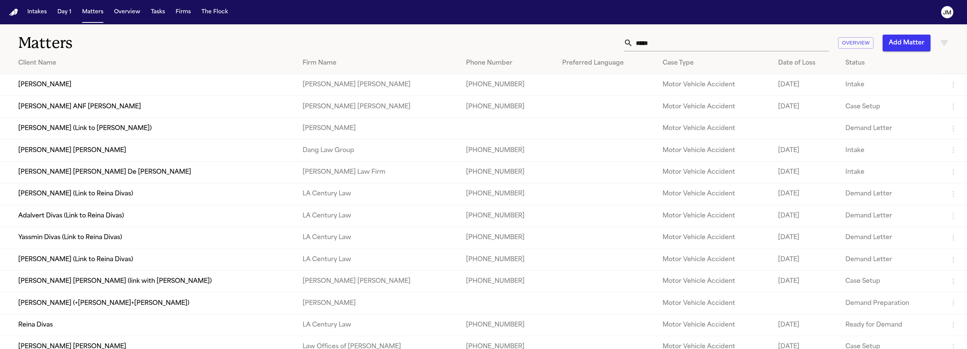 The width and height of the screenshot is (967, 349). Describe the element at coordinates (183, 12) in the screenshot. I see `button: Firms` at that location.